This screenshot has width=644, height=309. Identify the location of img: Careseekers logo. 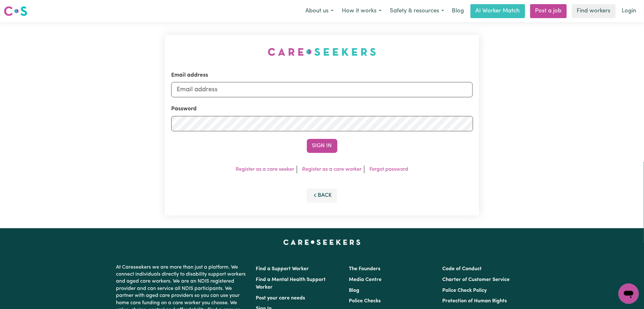
(15, 11).